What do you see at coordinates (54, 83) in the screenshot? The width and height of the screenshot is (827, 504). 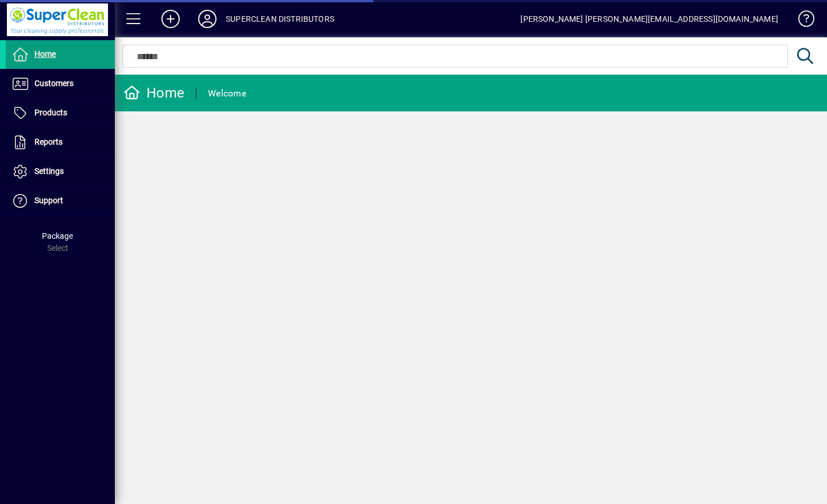 I see `span: Customers` at bounding box center [54, 83].